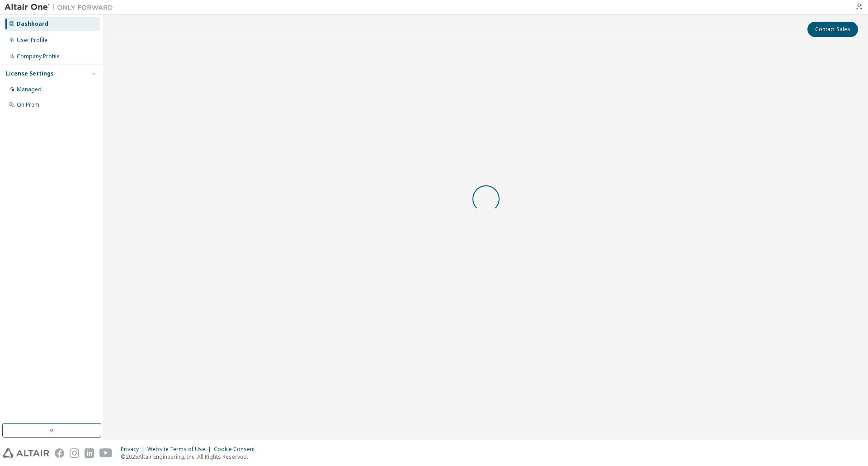 This screenshot has height=466, width=868. Describe the element at coordinates (89, 453) in the screenshot. I see `img: linkedin.svg` at that location.